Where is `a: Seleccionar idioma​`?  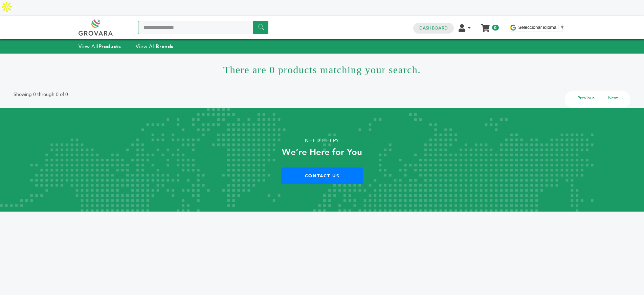 a: Seleccionar idioma​ is located at coordinates (541, 27).